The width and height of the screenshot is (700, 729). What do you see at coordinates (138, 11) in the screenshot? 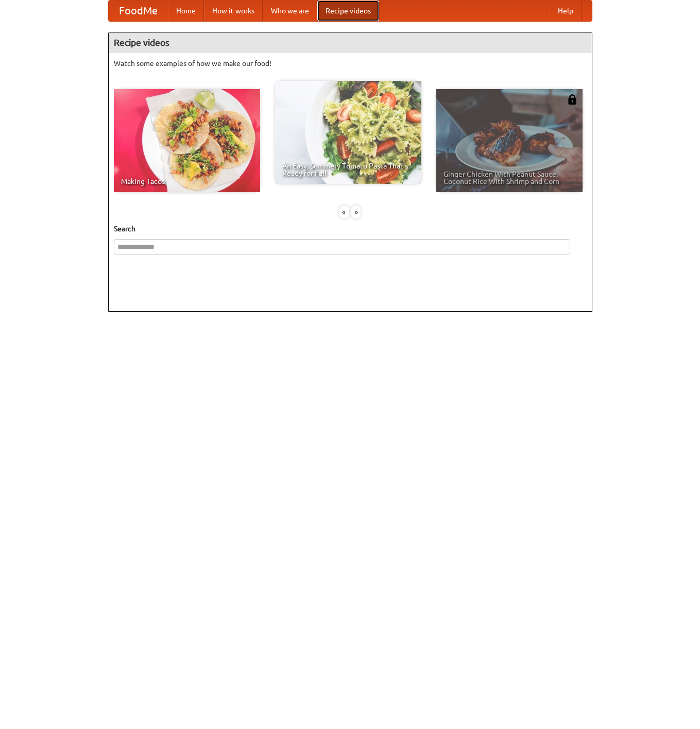
I see `a: FoodMe` at bounding box center [138, 11].